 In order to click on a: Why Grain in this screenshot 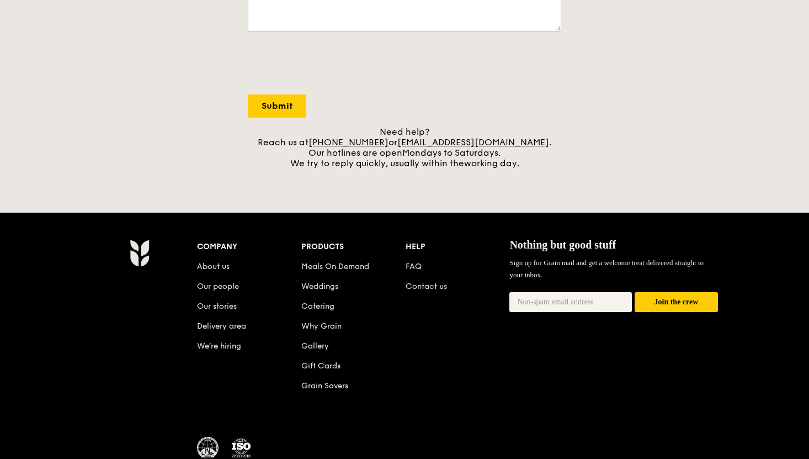, I will do `click(321, 326)`.